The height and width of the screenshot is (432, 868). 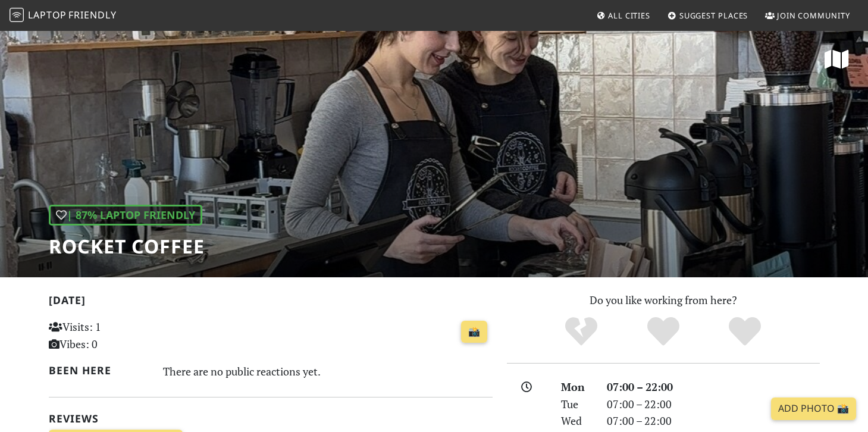 What do you see at coordinates (813, 15) in the screenshot?
I see `span: Join Community` at bounding box center [813, 15].